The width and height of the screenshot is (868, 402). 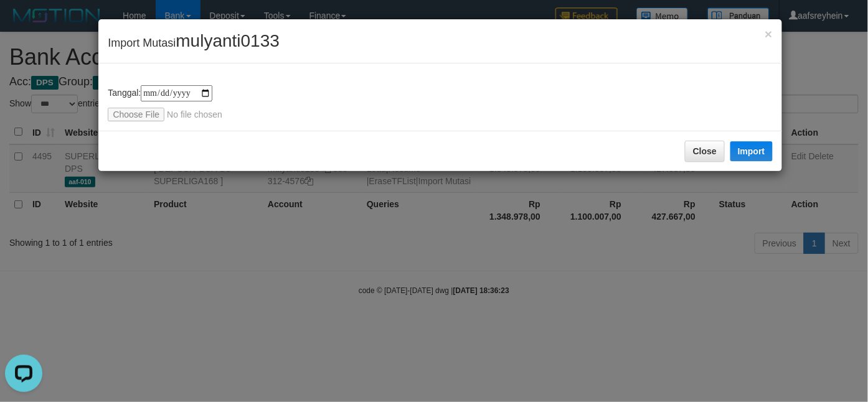 I want to click on div: Tanggal:, so click(x=440, y=103).